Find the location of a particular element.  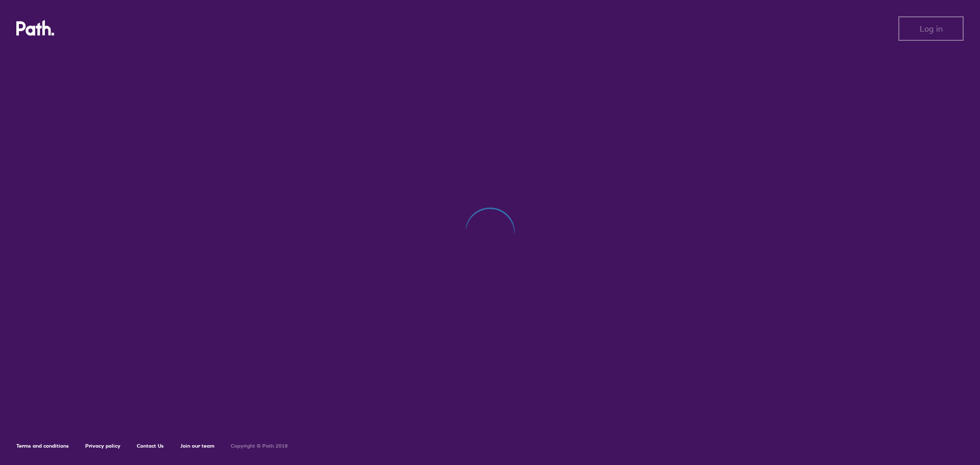

a: Join our team is located at coordinates (197, 445).